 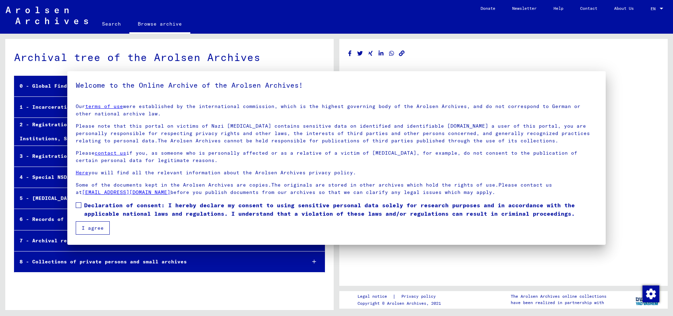 I want to click on p: you will find all the relevant information about the Arolsen Archives privacy policy., so click(x=337, y=173).